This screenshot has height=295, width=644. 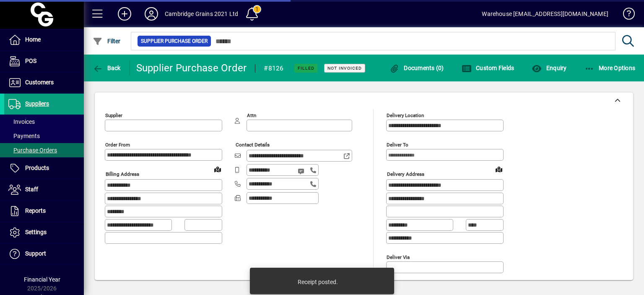 What do you see at coordinates (306, 68) in the screenshot?
I see `span: Filled` at bounding box center [306, 68].